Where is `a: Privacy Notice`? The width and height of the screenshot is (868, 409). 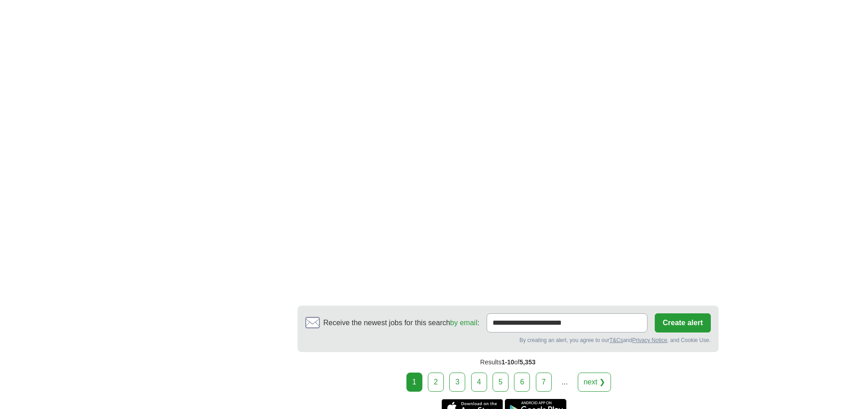 a: Privacy Notice is located at coordinates (649, 340).